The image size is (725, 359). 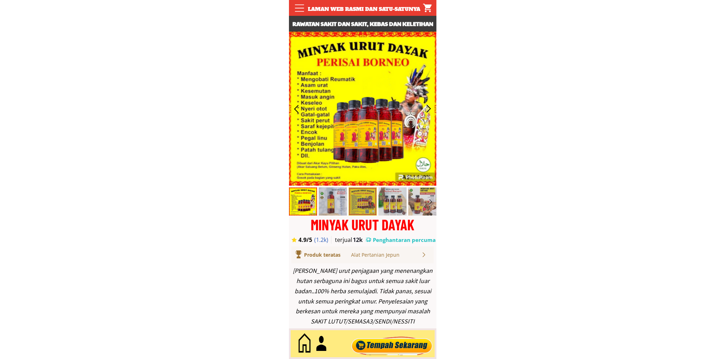 What do you see at coordinates (323, 240) in the screenshot?
I see `h3: (1.2k)` at bounding box center [323, 240].